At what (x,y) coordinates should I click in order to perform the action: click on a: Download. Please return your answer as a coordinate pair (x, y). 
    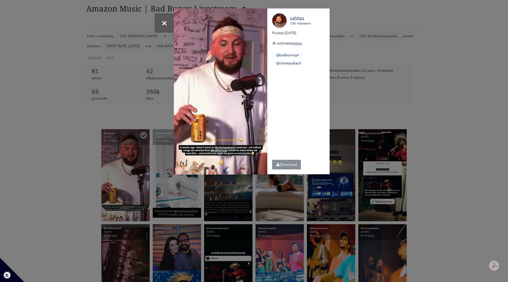
    Looking at the image, I should click on (286, 165).